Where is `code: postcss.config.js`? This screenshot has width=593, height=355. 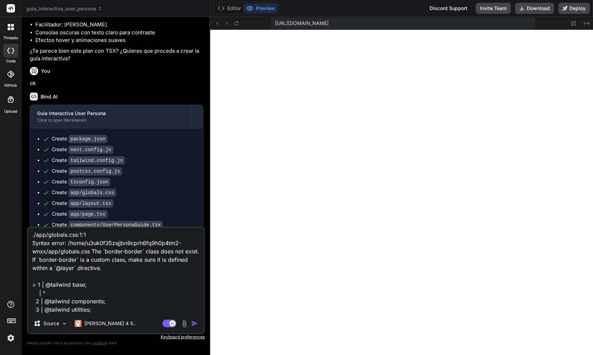 code: postcss.config.js is located at coordinates (95, 171).